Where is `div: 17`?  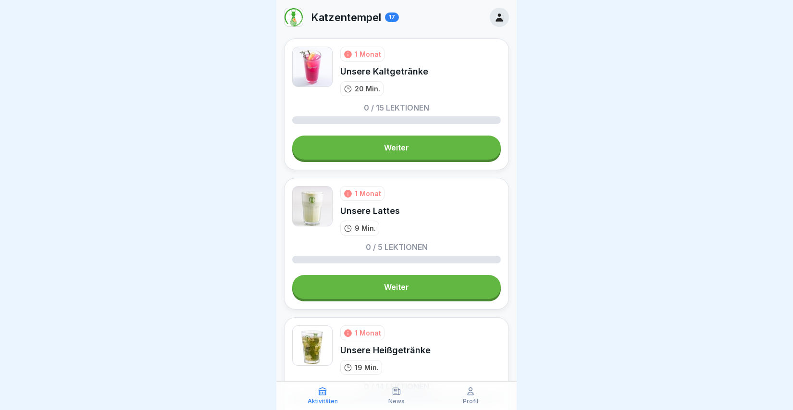 div: 17 is located at coordinates (391, 17).